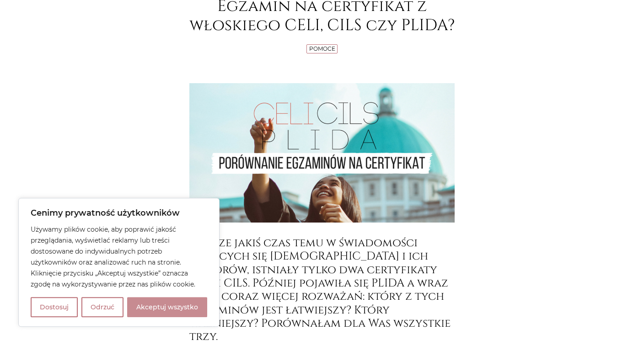  What do you see at coordinates (119, 257) in the screenshot?
I see `p: Używamy plików cookie, aby poprawić jakość przeglądania, wyświetlać reklamy lub treści dostosowan...` at bounding box center [119, 257].